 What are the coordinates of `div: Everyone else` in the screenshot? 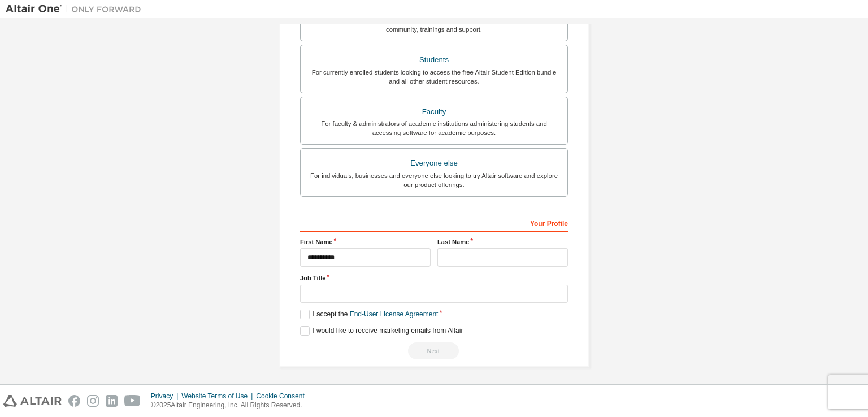 It's located at (434, 163).